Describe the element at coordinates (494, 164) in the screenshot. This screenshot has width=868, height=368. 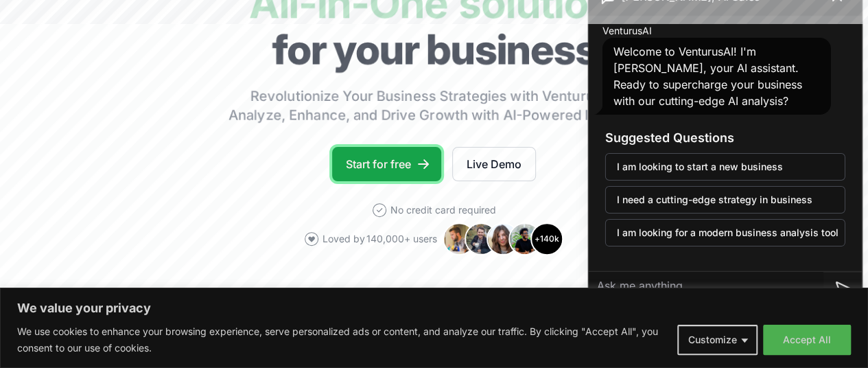
I see `a: Live Demo` at that location.